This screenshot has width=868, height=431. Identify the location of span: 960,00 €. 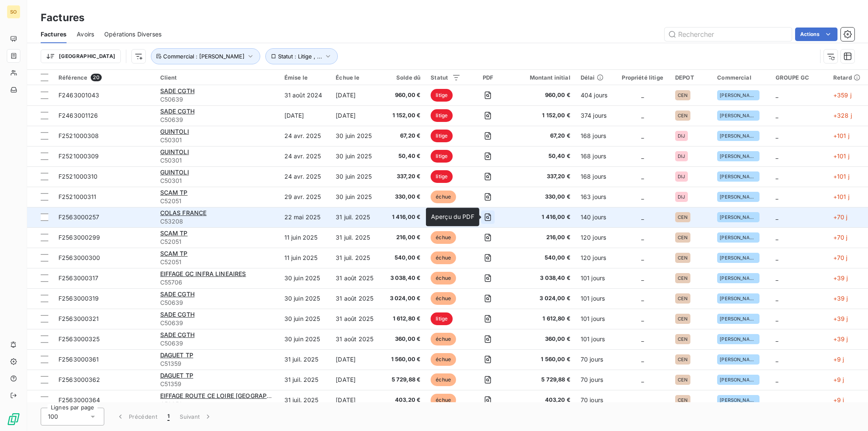
(403, 96).